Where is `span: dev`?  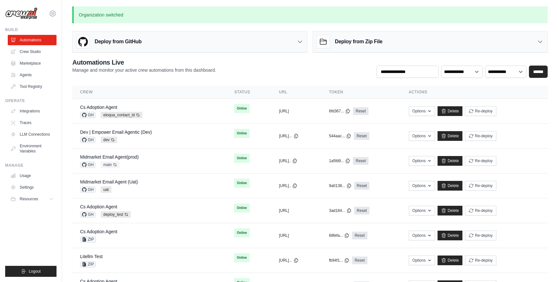 span: dev is located at coordinates (109, 140).